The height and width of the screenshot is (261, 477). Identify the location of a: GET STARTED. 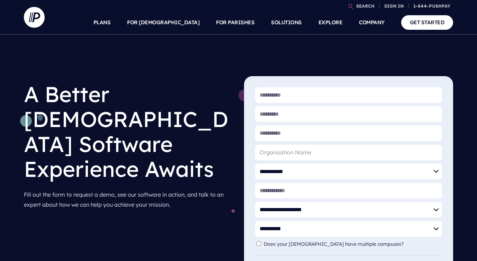
(427, 22).